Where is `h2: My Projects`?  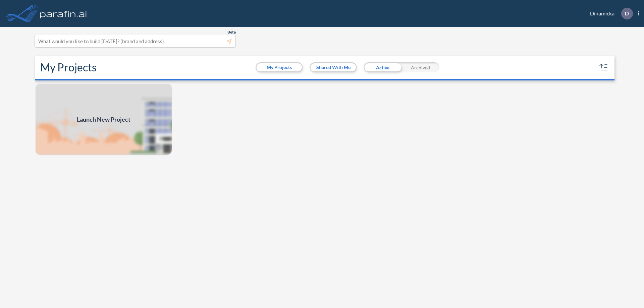
h2: My Projects is located at coordinates (69, 67).